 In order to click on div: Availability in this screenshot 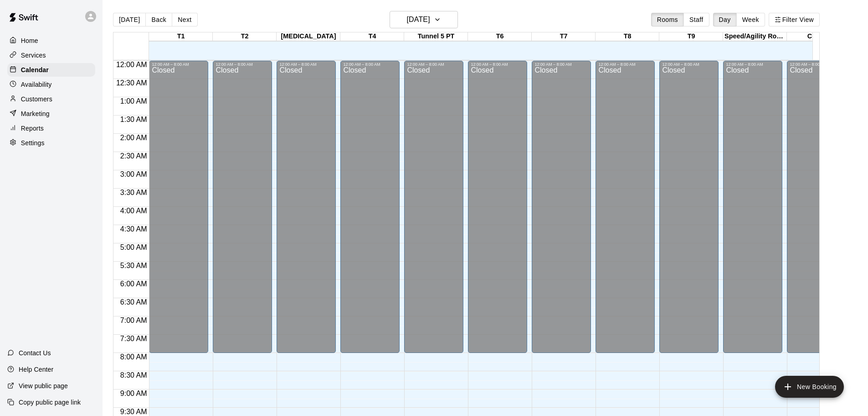, I will do `click(51, 85)`.